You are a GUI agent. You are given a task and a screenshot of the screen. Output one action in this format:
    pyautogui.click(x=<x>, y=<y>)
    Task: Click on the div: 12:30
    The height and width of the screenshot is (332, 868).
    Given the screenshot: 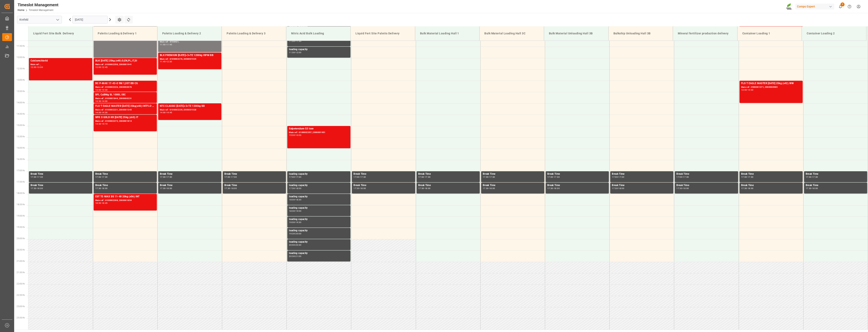 What is the action you would take?
    pyautogui.click(x=169, y=61)
    